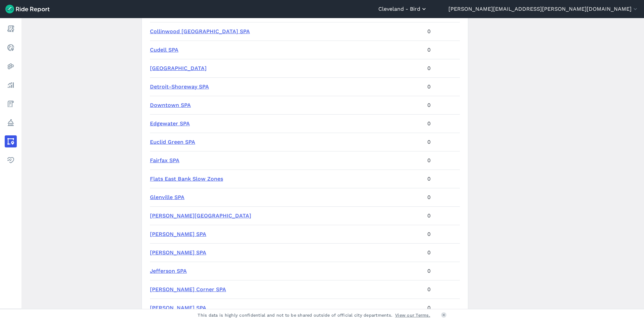  Describe the element at coordinates (11, 48) in the screenshot. I see `a: Realtime` at that location.